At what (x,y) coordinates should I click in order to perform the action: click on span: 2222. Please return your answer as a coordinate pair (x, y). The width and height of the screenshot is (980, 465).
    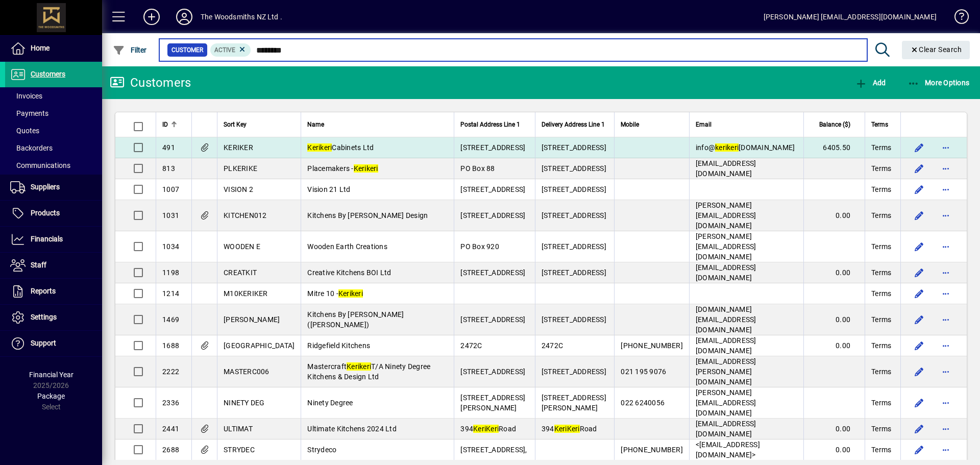
    Looking at the image, I should click on (170, 371).